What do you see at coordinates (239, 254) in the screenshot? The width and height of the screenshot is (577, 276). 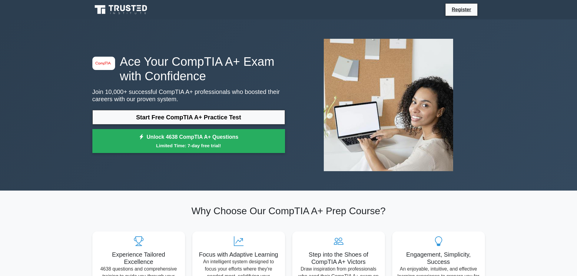 I see `h5: Focus with Adaptive Learning` at bounding box center [239, 254].